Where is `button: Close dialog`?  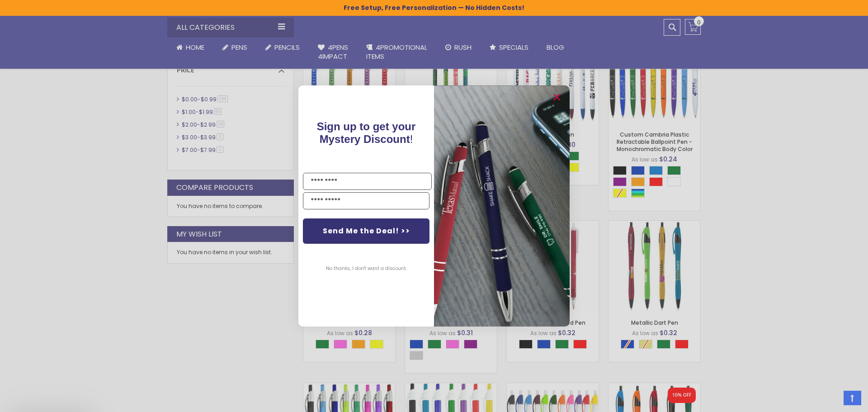
button: Close dialog is located at coordinates (557, 97).